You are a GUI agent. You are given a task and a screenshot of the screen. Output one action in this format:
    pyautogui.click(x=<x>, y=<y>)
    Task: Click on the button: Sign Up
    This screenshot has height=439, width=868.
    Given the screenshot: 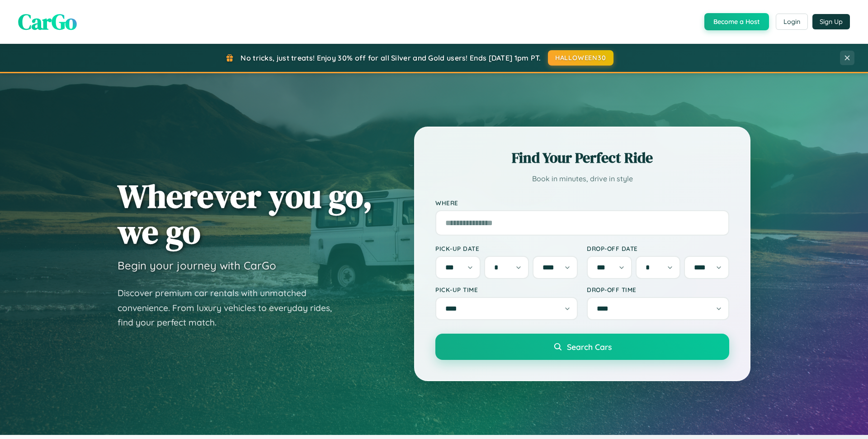 What is the action you would take?
    pyautogui.click(x=831, y=21)
    